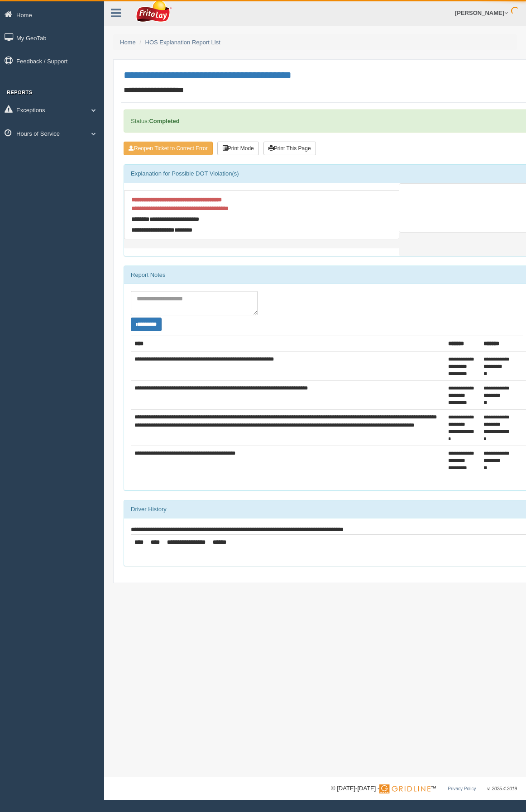  What do you see at coordinates (168, 148) in the screenshot?
I see `button: Reopen Ticket` at bounding box center [168, 148].